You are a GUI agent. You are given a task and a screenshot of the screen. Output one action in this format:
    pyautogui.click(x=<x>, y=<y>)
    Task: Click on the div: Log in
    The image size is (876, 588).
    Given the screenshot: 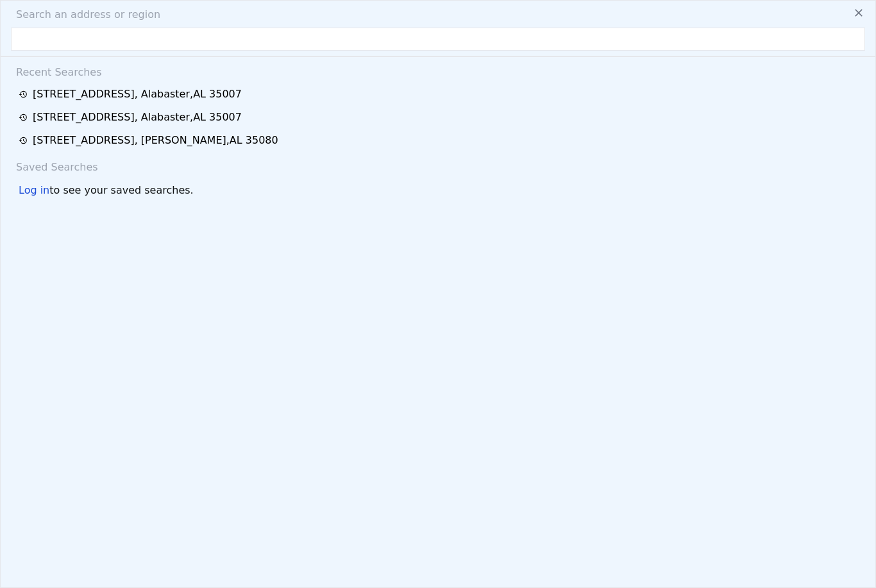 What is the action you would take?
    pyautogui.click(x=34, y=190)
    